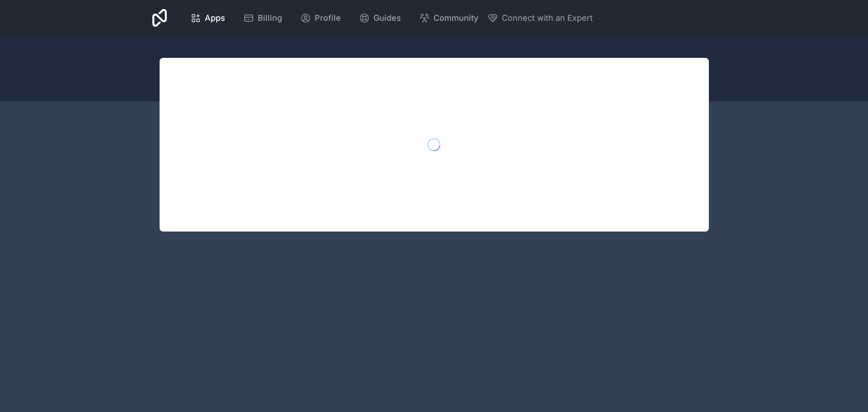 This screenshot has height=412, width=868. Describe the element at coordinates (263, 18) in the screenshot. I see `a: Billing` at that location.